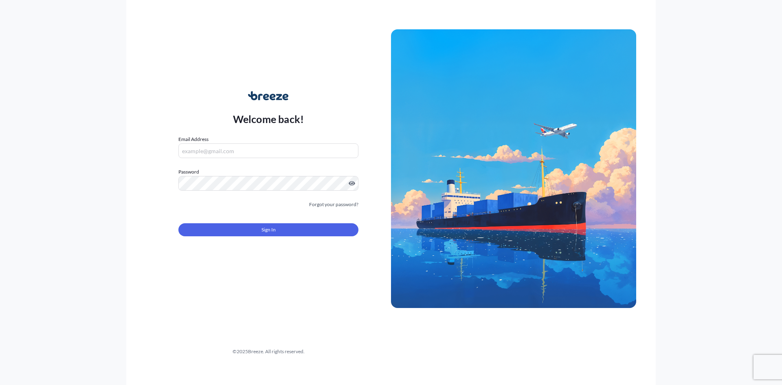 The height and width of the screenshot is (385, 782). I want to click on span: Sign In, so click(269, 230).